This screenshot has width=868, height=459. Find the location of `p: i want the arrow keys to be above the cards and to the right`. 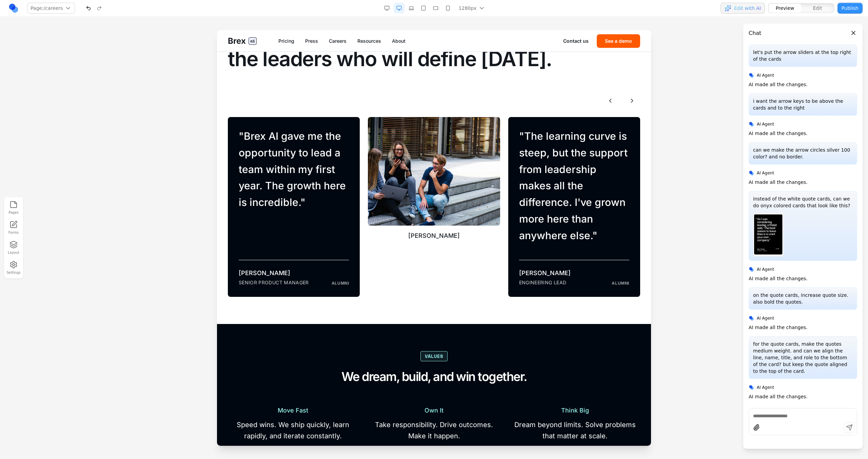

p: i want the arrow keys to be above the cards and to the right is located at coordinates (803, 105).